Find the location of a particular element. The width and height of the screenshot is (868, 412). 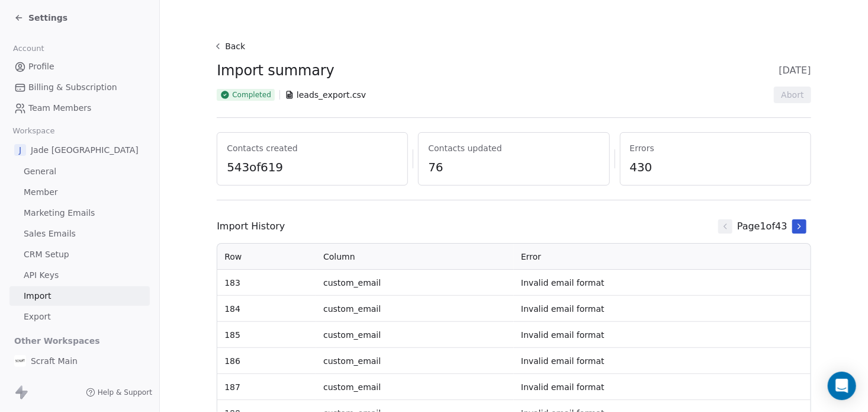

span: CRM Setup is located at coordinates (46, 254).